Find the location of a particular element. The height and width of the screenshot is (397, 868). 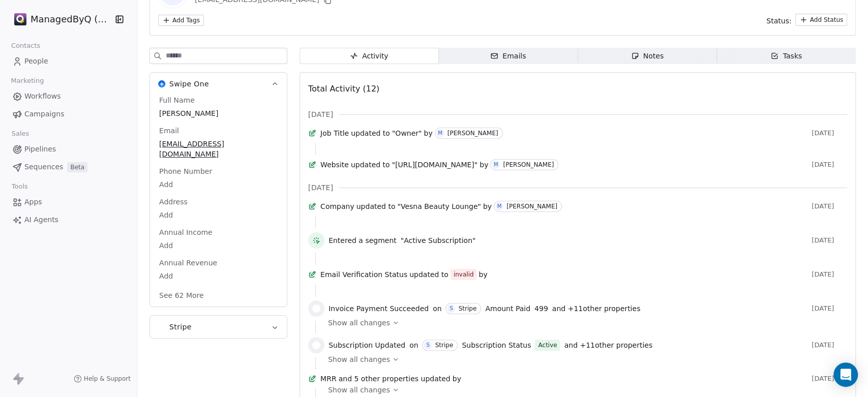

span: Email Verification Status is located at coordinates (363, 274).